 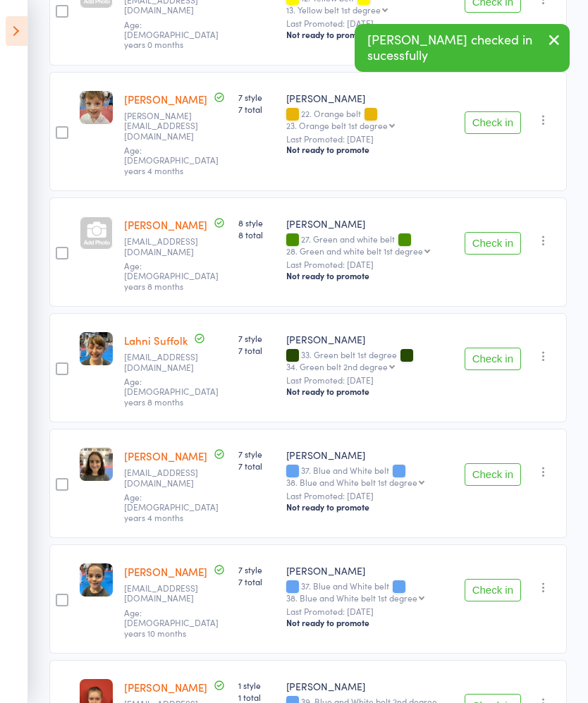 What do you see at coordinates (96, 464) in the screenshot?
I see `img: image1729066283.png` at bounding box center [96, 464].